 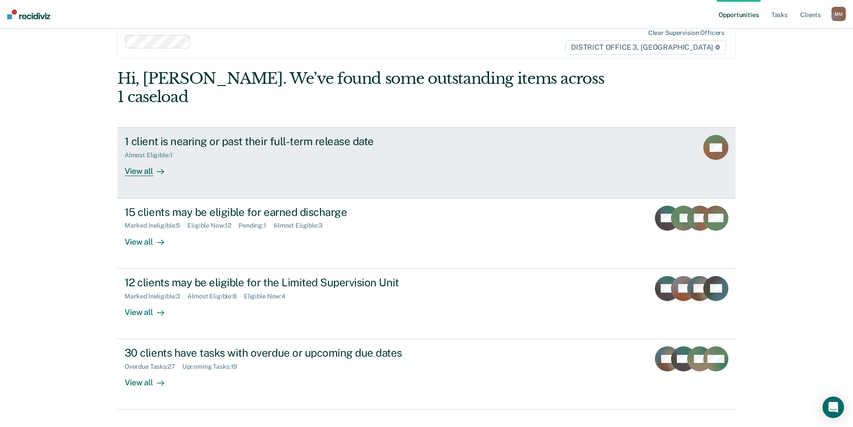 What do you see at coordinates (282, 353) in the screenshot?
I see `div: 30 clients have tasks with overdue or upcoming due dates` at bounding box center [282, 353].